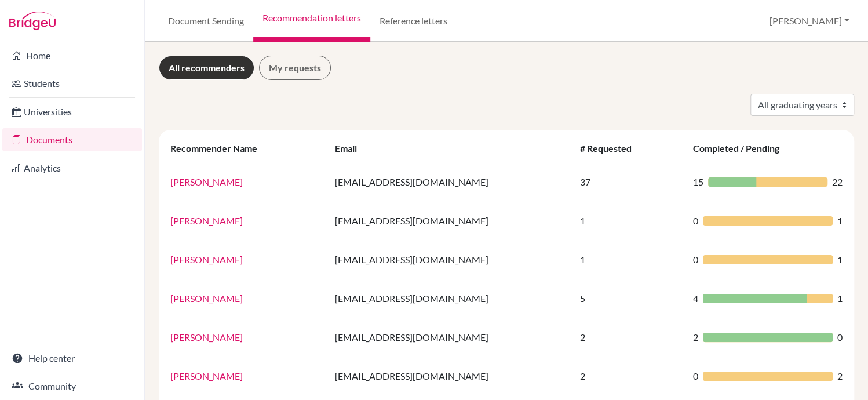 The image size is (868, 400). Describe the element at coordinates (741, 148) in the screenshot. I see `div: Completed / Pending` at that location.